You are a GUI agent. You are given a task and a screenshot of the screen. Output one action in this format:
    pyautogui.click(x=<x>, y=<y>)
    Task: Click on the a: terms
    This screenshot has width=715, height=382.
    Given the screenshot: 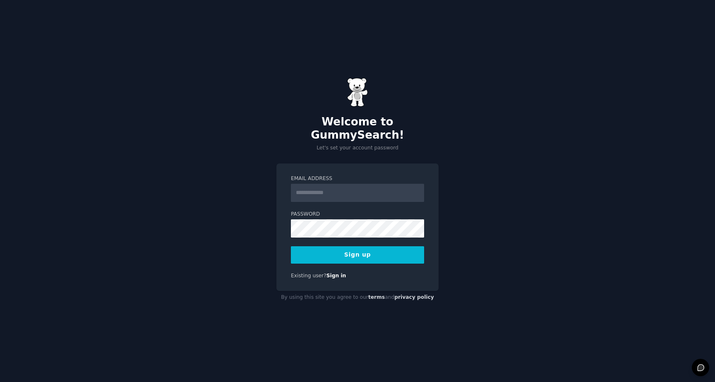 What is the action you would take?
    pyautogui.click(x=377, y=297)
    